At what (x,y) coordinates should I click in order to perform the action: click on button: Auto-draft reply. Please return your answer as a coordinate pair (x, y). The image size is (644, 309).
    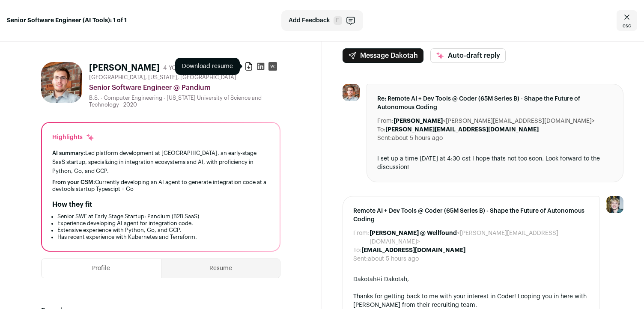
    Looking at the image, I should click on (468, 55).